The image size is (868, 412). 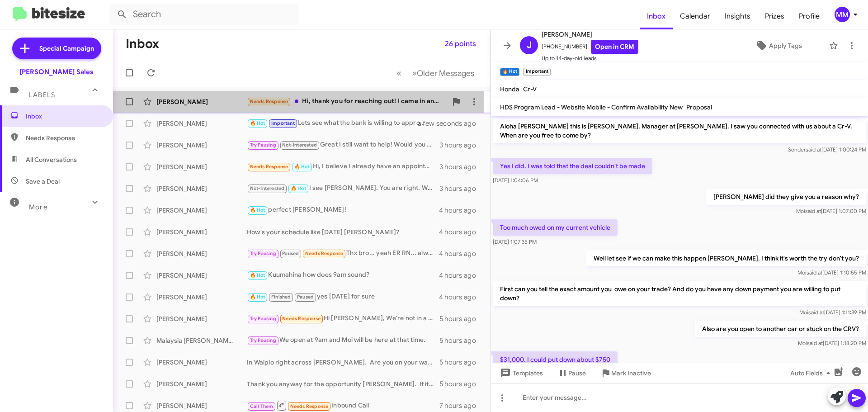 I want to click on span: More, so click(x=38, y=207).